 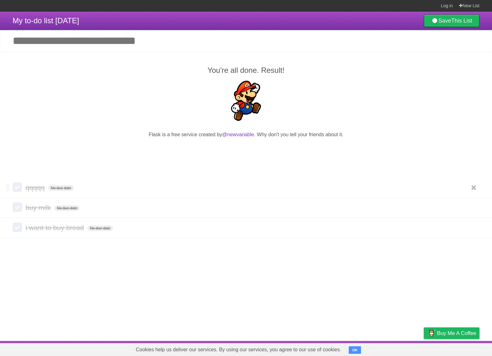 I want to click on a: @newvariable, so click(x=238, y=135).